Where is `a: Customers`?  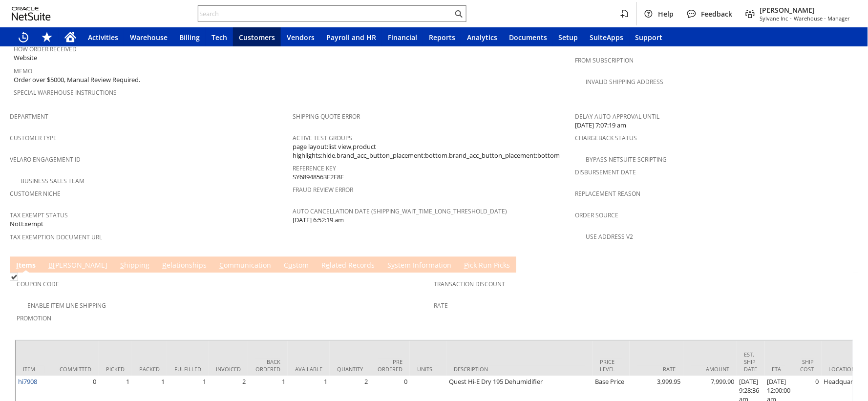
a: Customers is located at coordinates (257, 37).